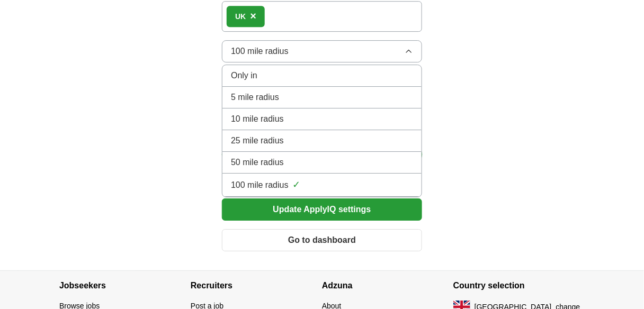 The image size is (644, 309). I want to click on span: 10 mile radius, so click(257, 119).